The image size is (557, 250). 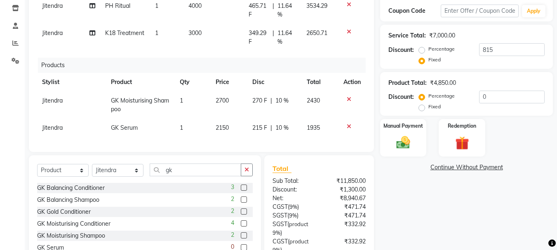 I want to click on span: 3000, so click(x=195, y=33).